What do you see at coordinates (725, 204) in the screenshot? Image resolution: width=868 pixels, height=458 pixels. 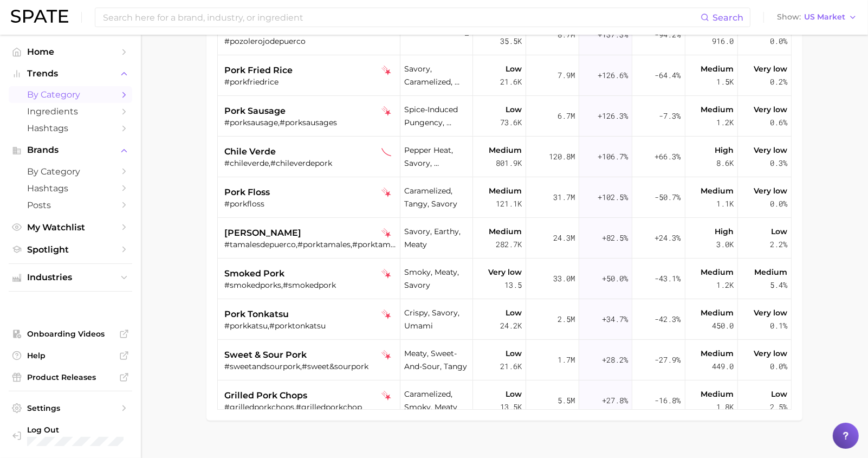 I see `span: 1.1k` at bounding box center [725, 204].